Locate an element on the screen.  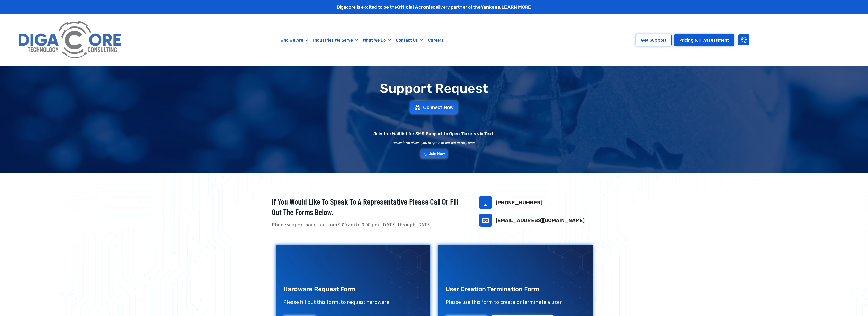
span: Get Support is located at coordinates (654, 40).